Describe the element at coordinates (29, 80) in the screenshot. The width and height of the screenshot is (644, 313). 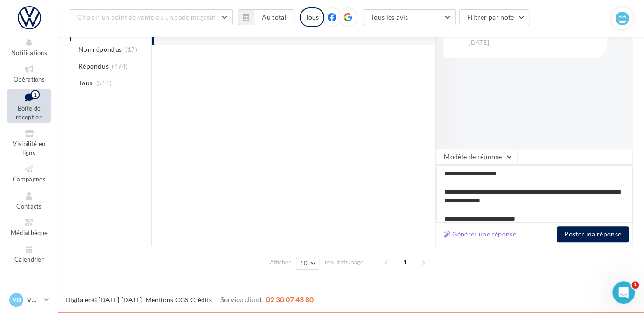
I see `span: Opérations` at that location.